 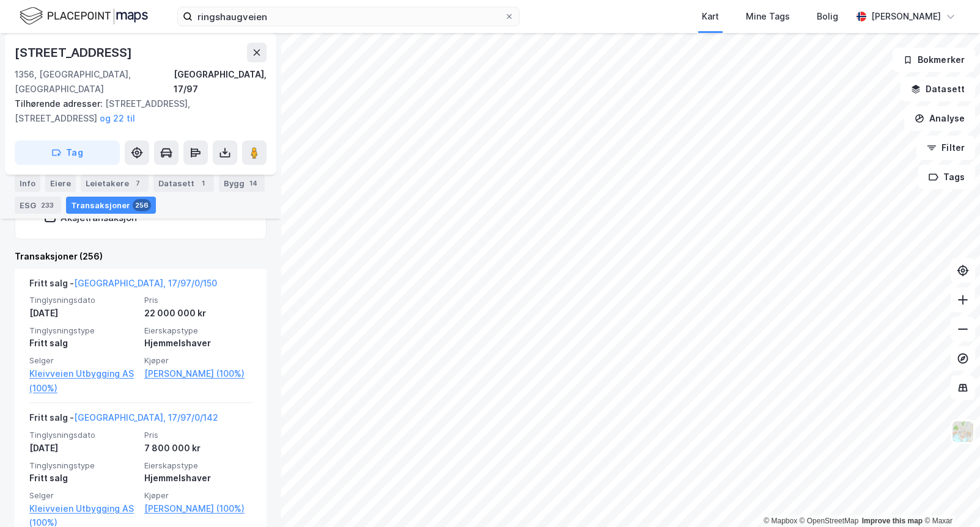 What do you see at coordinates (47, 205) in the screenshot?
I see `div: 233` at bounding box center [47, 205].